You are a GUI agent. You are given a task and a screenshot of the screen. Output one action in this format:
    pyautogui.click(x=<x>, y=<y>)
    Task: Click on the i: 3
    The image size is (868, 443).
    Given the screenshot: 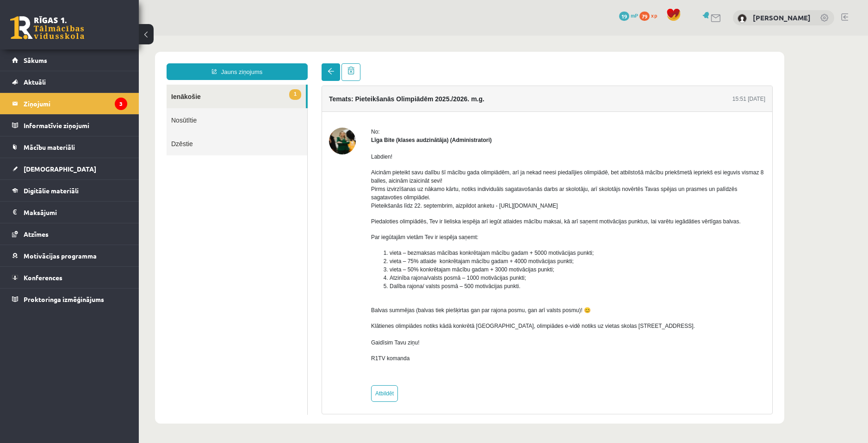 What is the action you would take?
    pyautogui.click(x=121, y=104)
    